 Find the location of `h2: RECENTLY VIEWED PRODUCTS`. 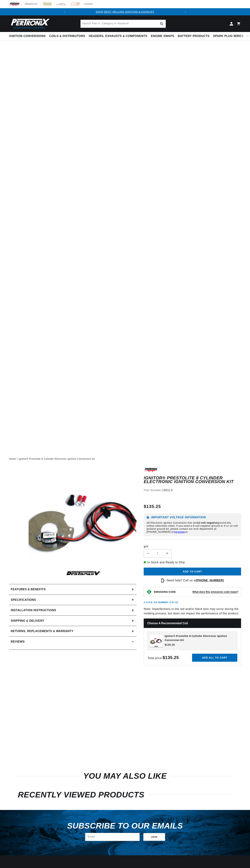

h2: RECENTLY VIEWED PRODUCTS is located at coordinates (125, 795).